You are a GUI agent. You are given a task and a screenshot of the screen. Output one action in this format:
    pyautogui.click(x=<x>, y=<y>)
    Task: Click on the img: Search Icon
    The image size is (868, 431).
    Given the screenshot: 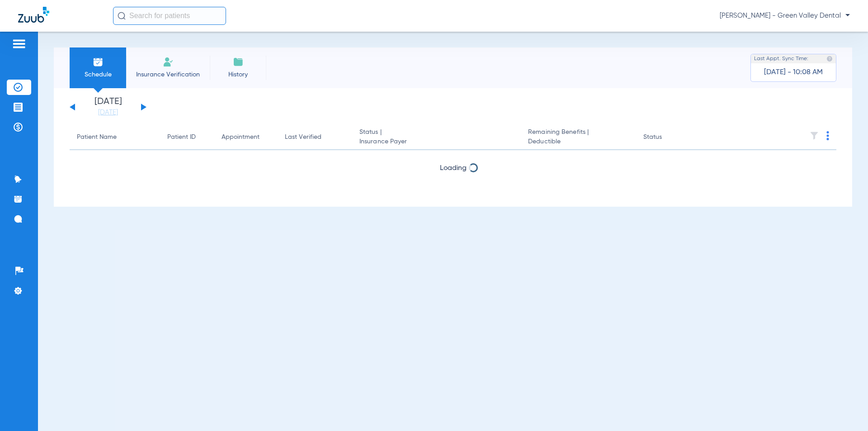 What is the action you would take?
    pyautogui.click(x=122, y=16)
    